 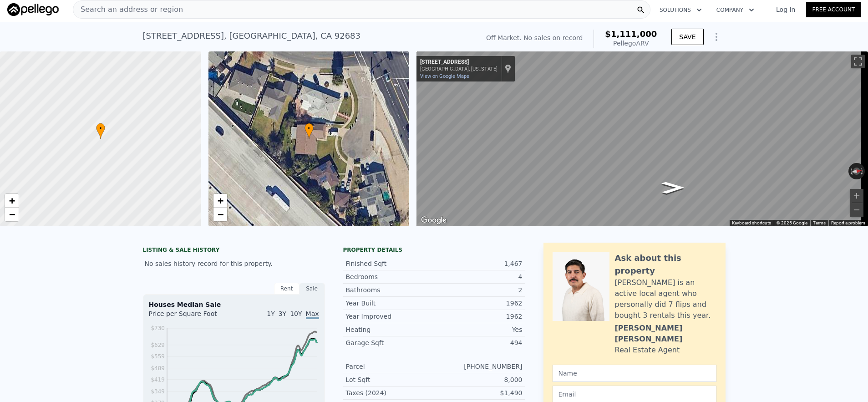 What do you see at coordinates (158, 345) in the screenshot?
I see `tspan: $629` at bounding box center [158, 345].